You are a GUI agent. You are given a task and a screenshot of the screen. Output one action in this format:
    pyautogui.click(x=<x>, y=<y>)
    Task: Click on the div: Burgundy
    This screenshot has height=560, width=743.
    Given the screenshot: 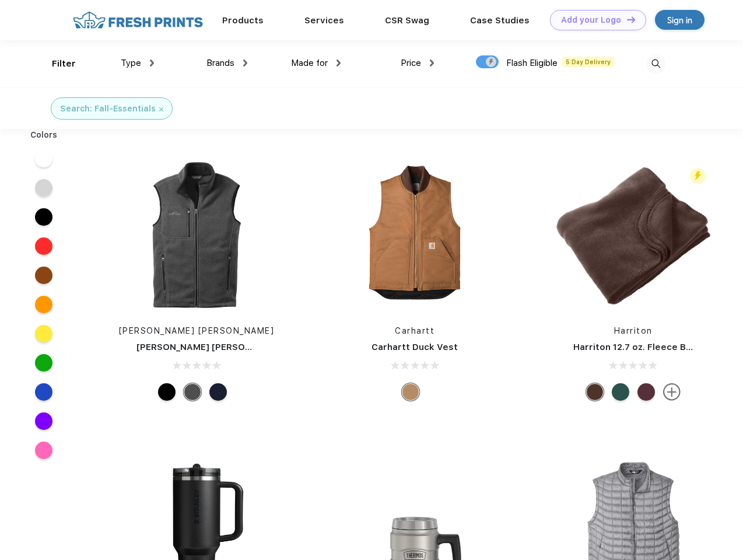 What is the action you would take?
    pyautogui.click(x=646, y=392)
    